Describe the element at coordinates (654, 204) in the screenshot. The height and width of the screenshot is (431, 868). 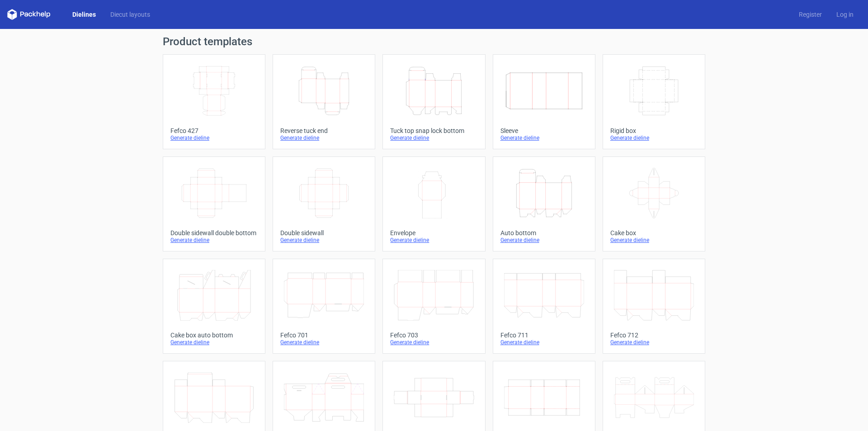
I see `a: Cake boxGenerate dieline` at that location.